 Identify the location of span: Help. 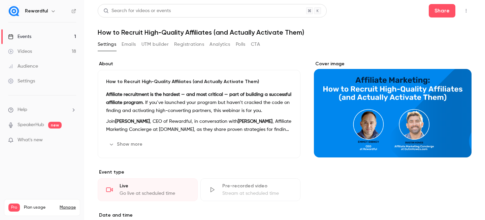
(22, 110).